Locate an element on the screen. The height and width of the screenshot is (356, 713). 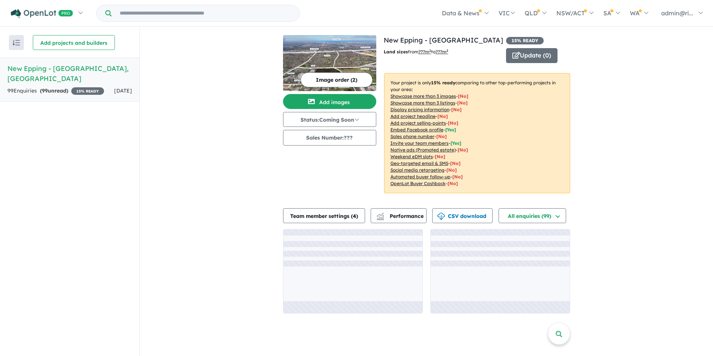
b: 15 % ready is located at coordinates (443, 82).